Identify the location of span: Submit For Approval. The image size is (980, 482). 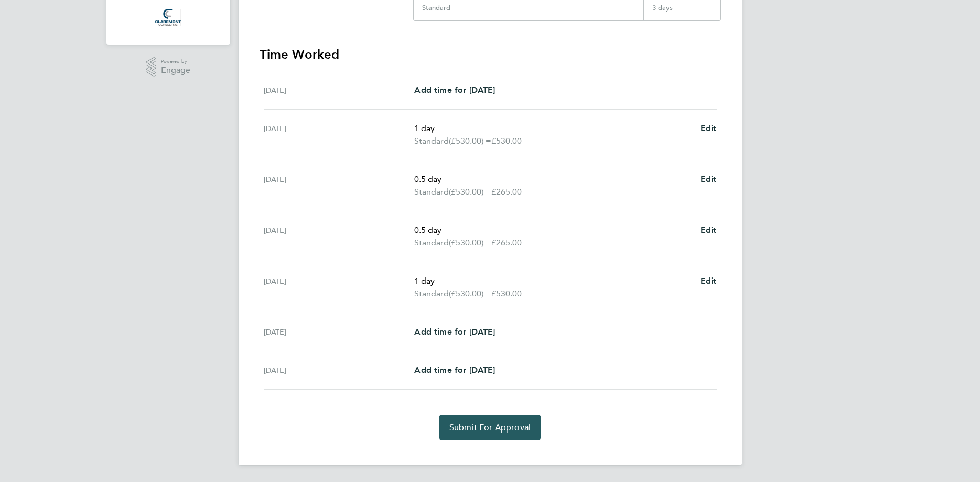
(490, 428).